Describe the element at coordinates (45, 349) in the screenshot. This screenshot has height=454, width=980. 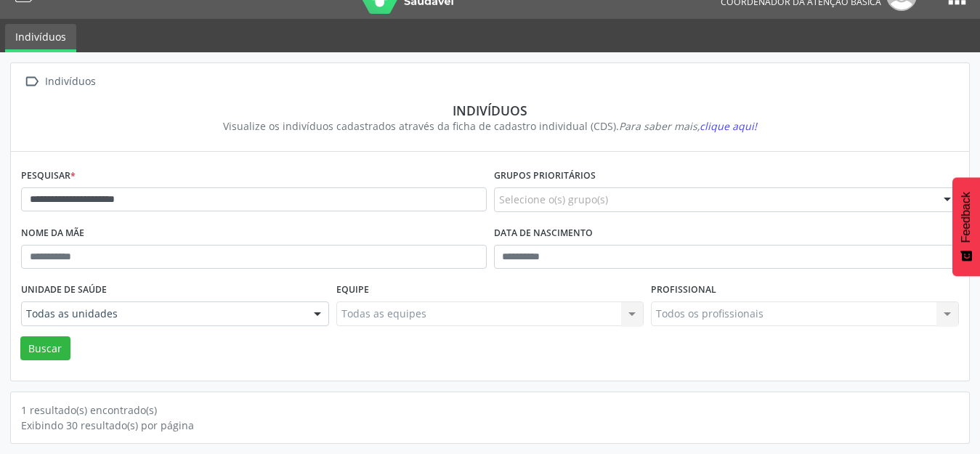
I see `button: Buscar` at that location.